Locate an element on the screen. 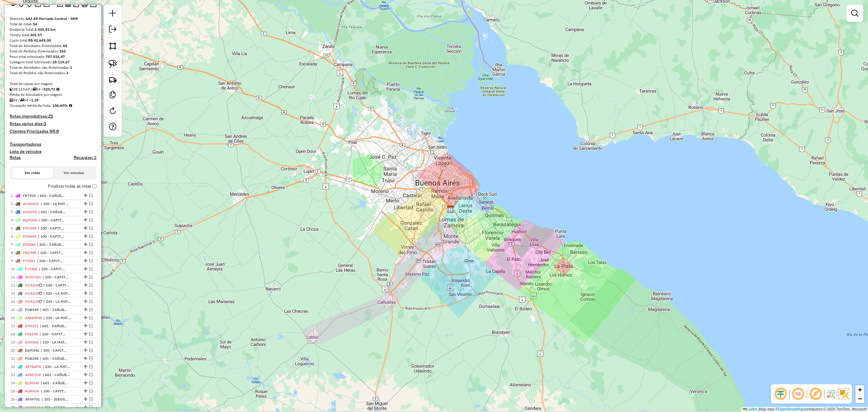 The image size is (868, 412). div: Total de Pedidos não Roteirizados: is located at coordinates (53, 73).